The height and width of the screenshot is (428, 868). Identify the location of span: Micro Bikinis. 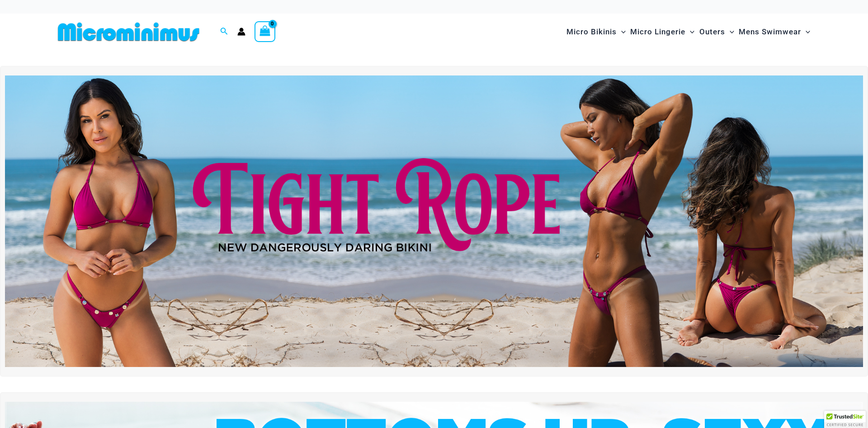
(591, 32).